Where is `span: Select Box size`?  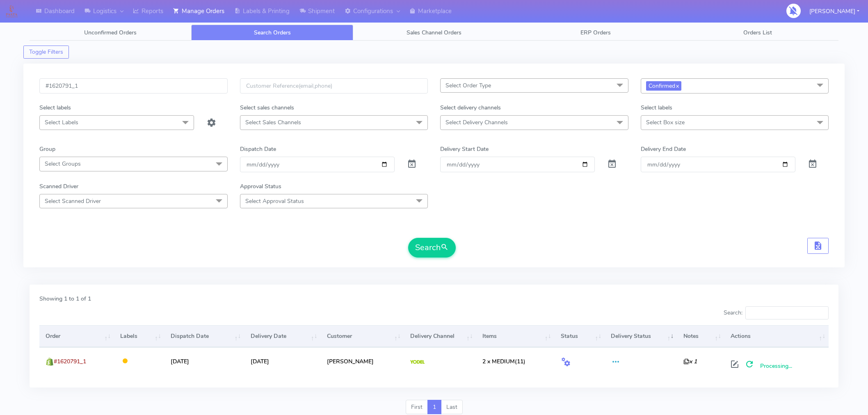
span: Select Box size is located at coordinates (665, 122).